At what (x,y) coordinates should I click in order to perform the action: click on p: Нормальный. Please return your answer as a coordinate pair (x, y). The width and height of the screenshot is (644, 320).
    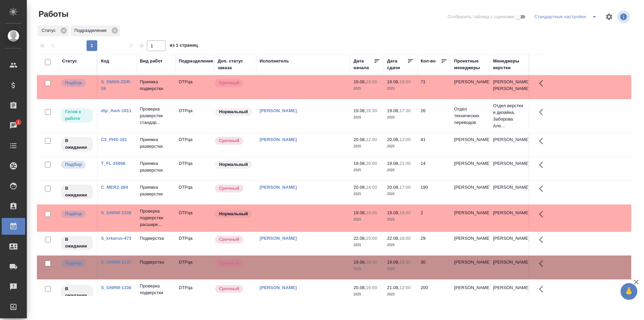
    Looking at the image, I should click on (234, 164).